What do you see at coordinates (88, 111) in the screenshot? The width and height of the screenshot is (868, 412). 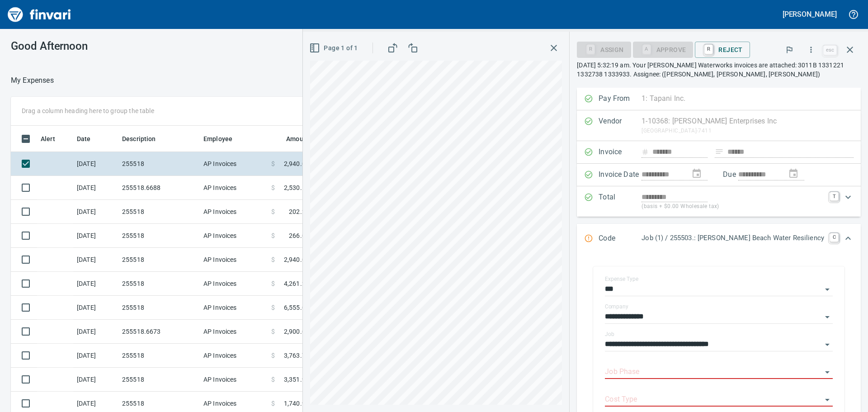 I see `p: Drag a column heading here to group the table` at bounding box center [88, 111].